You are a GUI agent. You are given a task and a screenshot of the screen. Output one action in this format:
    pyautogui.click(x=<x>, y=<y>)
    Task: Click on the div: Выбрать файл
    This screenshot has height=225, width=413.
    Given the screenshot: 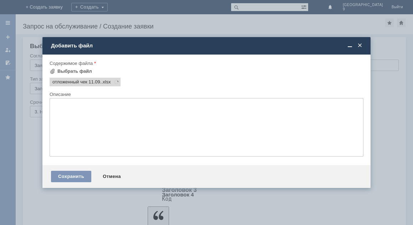 What is the action you would take?
    pyautogui.click(x=75, y=71)
    